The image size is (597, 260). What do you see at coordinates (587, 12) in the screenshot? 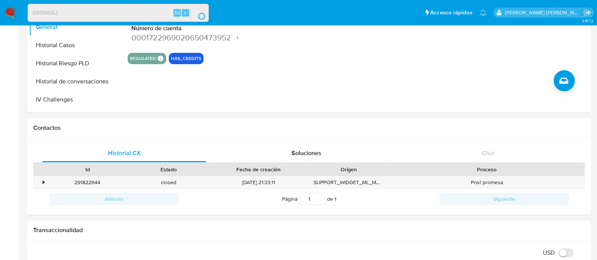
I see `a: Salir` at bounding box center [587, 12].